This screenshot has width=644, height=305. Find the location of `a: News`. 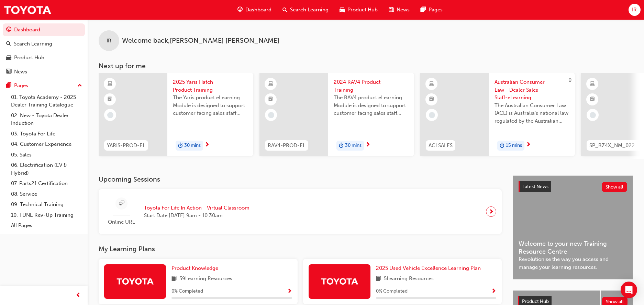

a: News is located at coordinates (44, 71).